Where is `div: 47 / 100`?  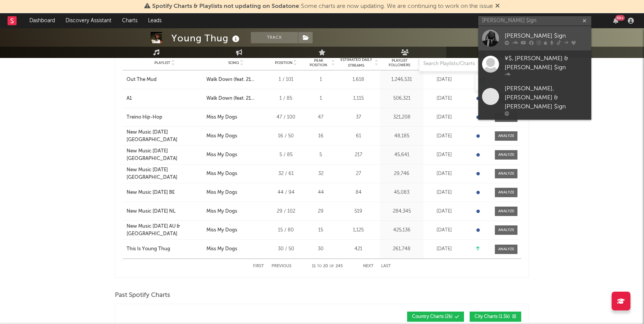
div: 47 / 100 is located at coordinates (285, 117).